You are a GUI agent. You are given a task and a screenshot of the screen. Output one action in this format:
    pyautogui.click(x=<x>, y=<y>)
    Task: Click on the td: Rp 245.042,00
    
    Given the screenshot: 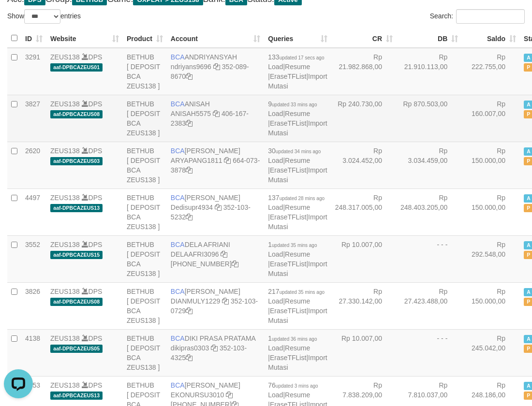 What is the action you would take?
    pyautogui.click(x=491, y=353)
    